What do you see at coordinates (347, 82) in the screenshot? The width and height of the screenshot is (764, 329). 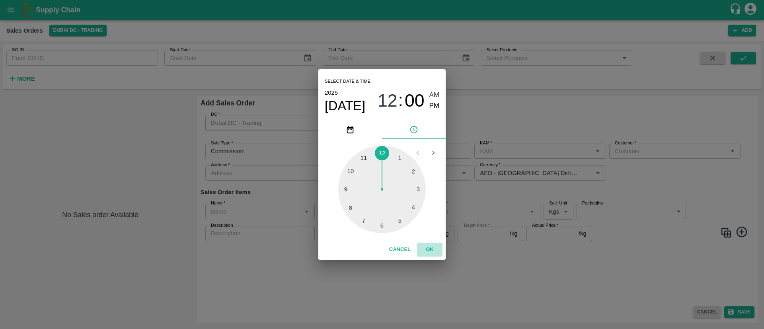 I see `span: Select date & time` at bounding box center [347, 82].